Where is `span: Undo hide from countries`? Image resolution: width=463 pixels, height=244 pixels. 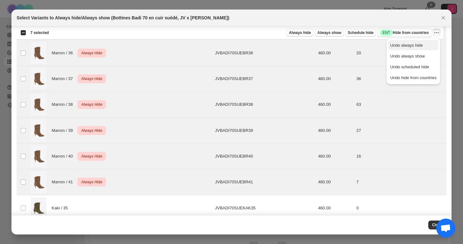
span: Undo hide from countries is located at coordinates (413, 78).